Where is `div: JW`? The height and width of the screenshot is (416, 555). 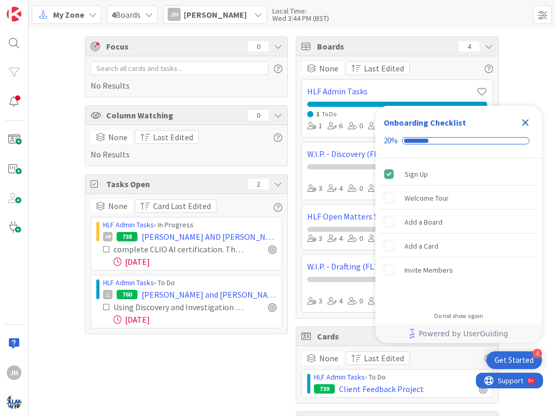 div: JW is located at coordinates (108, 236).